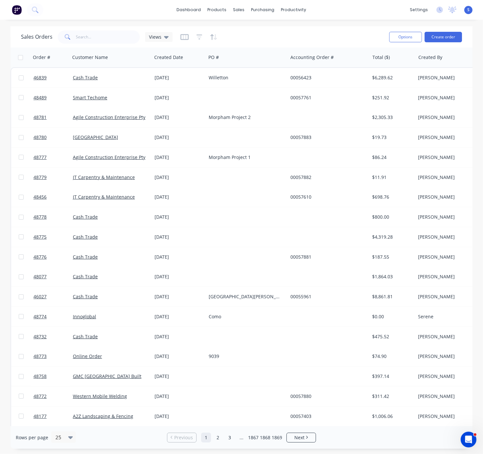  What do you see at coordinates (53, 157) in the screenshot?
I see `a: 48777` at bounding box center [53, 157].